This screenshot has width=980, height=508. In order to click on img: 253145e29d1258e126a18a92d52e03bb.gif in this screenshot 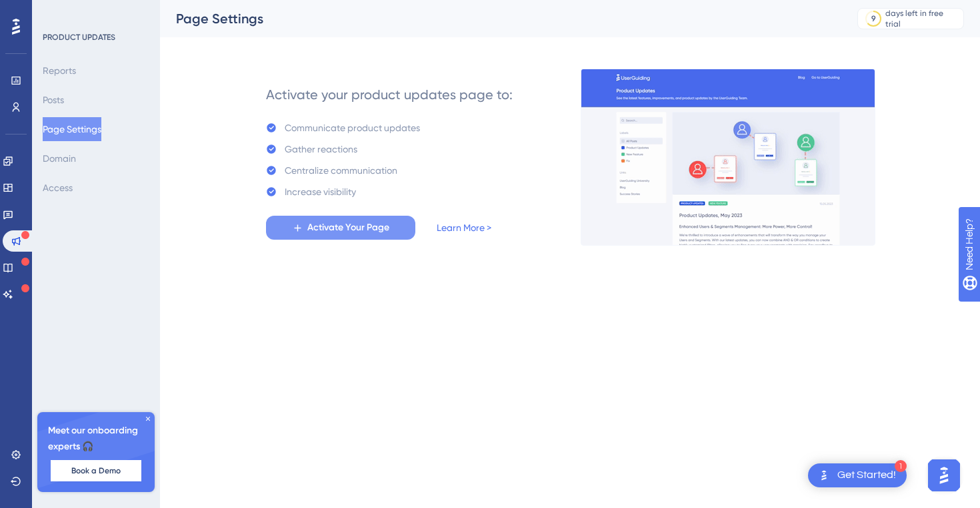, I will do `click(728, 157)`.